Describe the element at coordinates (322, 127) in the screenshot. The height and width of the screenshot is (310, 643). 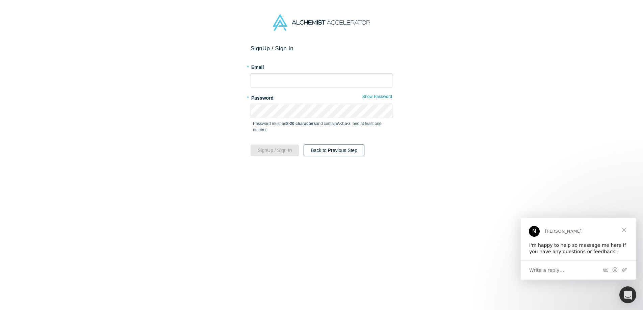
I see `p: Password must be and contain , , and at least one number.` at that location.